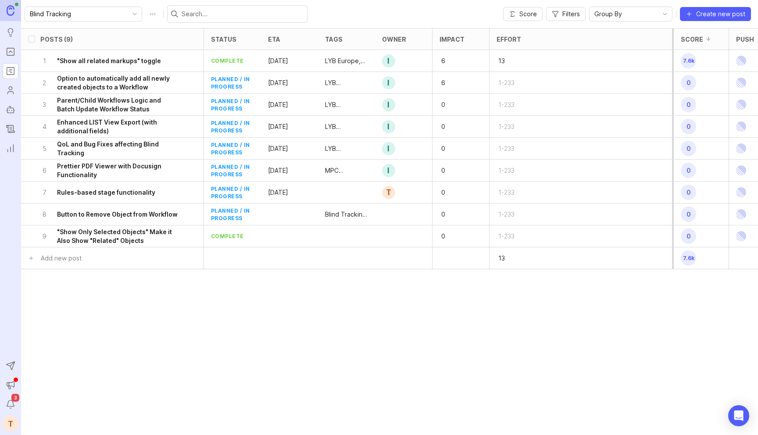  What do you see at coordinates (347, 61) in the screenshot?
I see `div: LYB Europe, INEOS O&P NA, Dow Hydrocarbon TA` at bounding box center [347, 61].